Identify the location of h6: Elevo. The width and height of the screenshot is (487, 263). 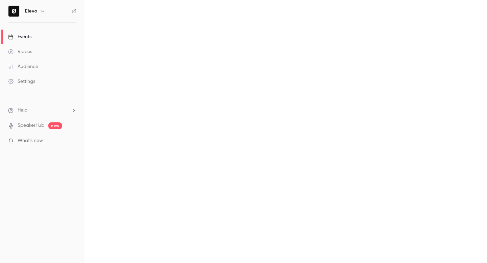
(31, 11).